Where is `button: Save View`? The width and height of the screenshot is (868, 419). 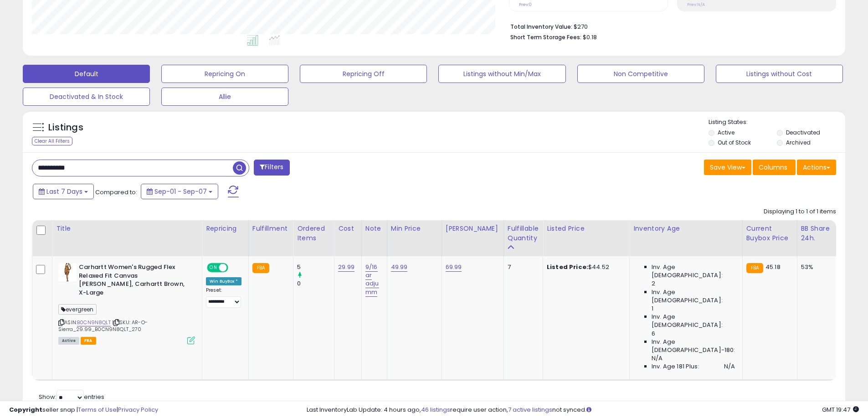 button: Save View is located at coordinates (728, 168).